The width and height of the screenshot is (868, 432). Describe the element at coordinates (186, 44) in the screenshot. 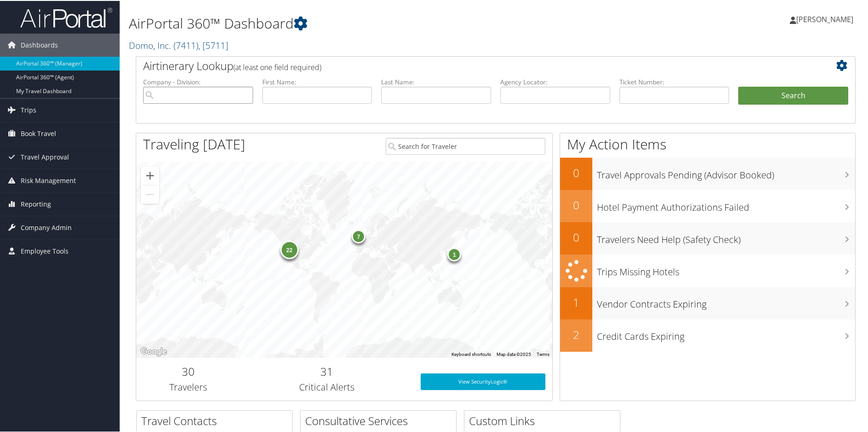

I see `span: ( 7411 )` at that location.